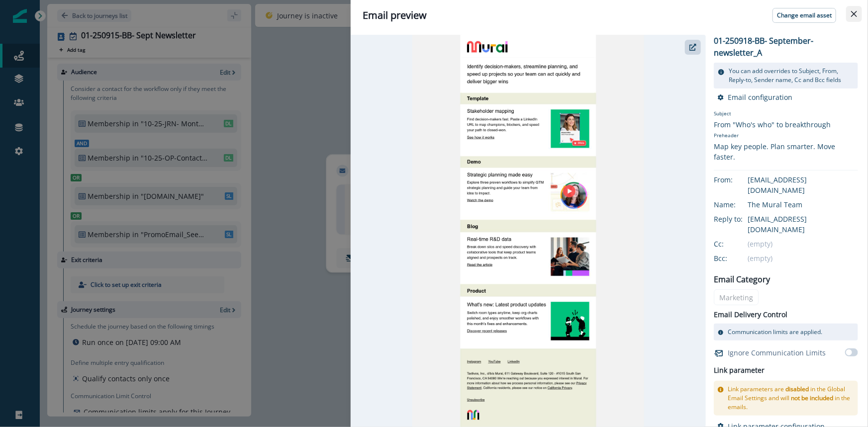 The image size is (868, 427). Describe the element at coordinates (791, 398) in the screenshot. I see `p: Link parameters are in the Global Email Settings and will in the emails.` at that location.